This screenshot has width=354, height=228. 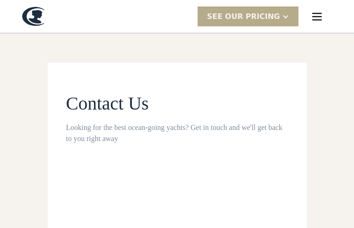 What do you see at coordinates (317, 17) in the screenshot?
I see `div: menu` at bounding box center [317, 17].